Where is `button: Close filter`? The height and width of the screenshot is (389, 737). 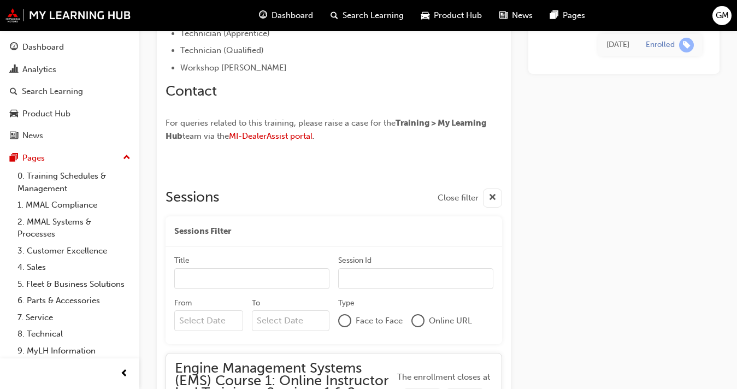 button: Close filter is located at coordinates (470, 198).